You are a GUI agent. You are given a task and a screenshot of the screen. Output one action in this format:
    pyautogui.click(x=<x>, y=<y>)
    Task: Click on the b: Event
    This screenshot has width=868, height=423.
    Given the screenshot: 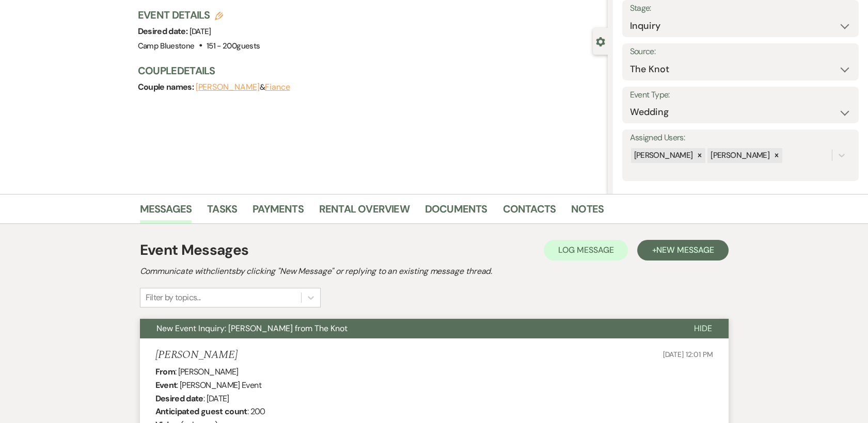 What is the action you would take?
    pyautogui.click(x=166, y=385)
    